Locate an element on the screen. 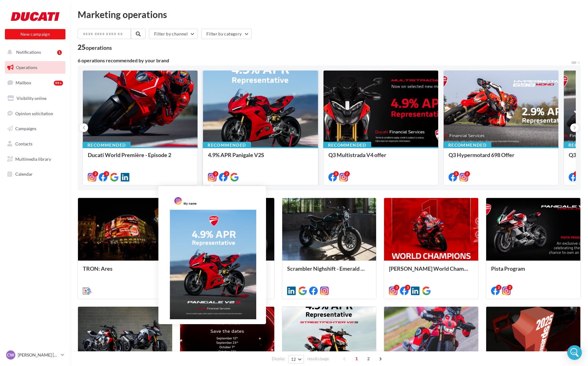  div: Marketing operations is located at coordinates (329, 14).